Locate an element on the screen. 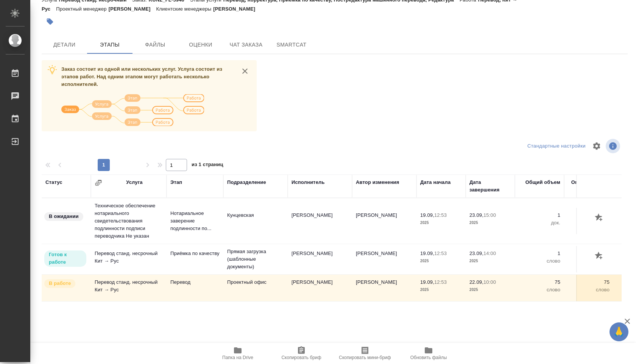  span: Файлы is located at coordinates (155, 45).